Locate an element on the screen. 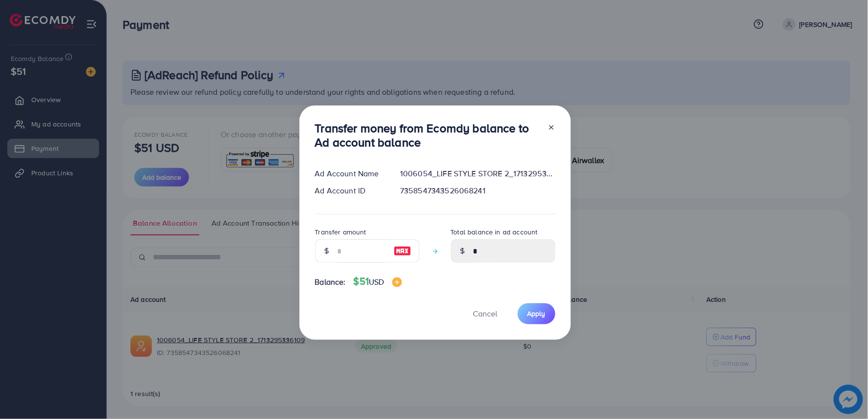  button: Cancel is located at coordinates (486, 313).